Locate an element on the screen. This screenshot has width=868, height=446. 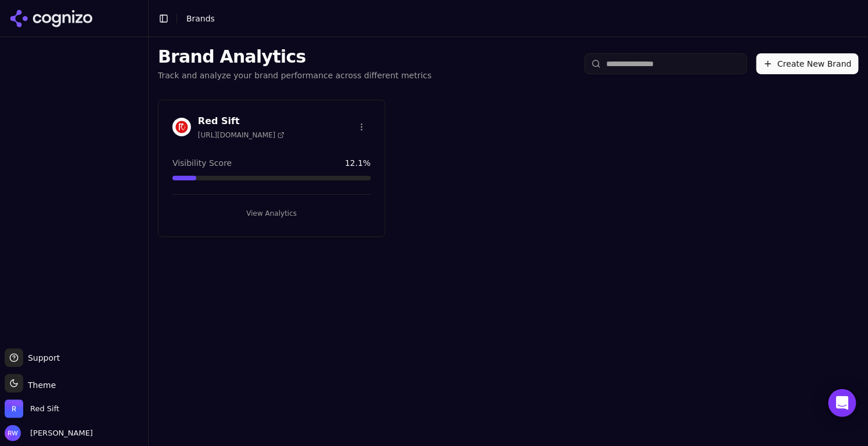
span: 12.1 % is located at coordinates (358, 163).